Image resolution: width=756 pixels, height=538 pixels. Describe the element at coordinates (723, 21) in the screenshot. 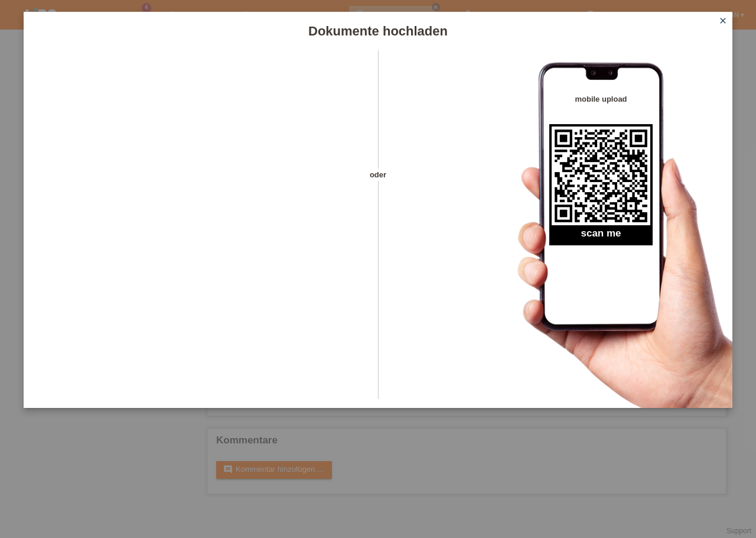

I see `i: close` at that location.